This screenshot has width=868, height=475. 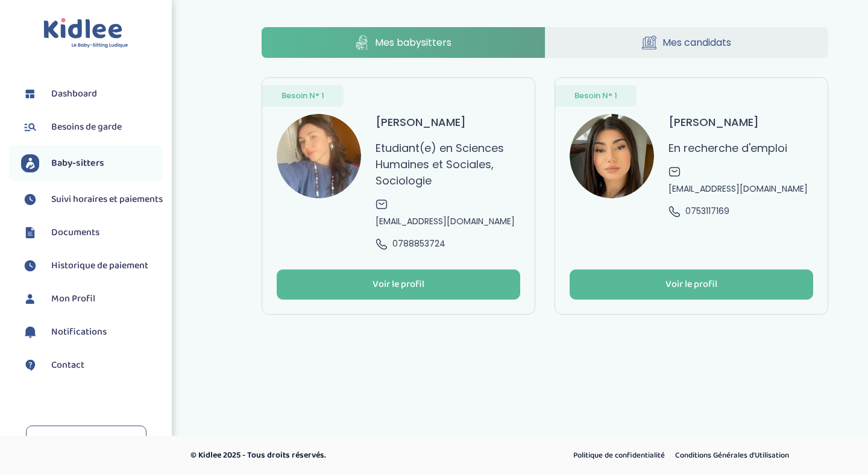 What do you see at coordinates (92, 233) in the screenshot?
I see `a: Documents` at bounding box center [92, 233].